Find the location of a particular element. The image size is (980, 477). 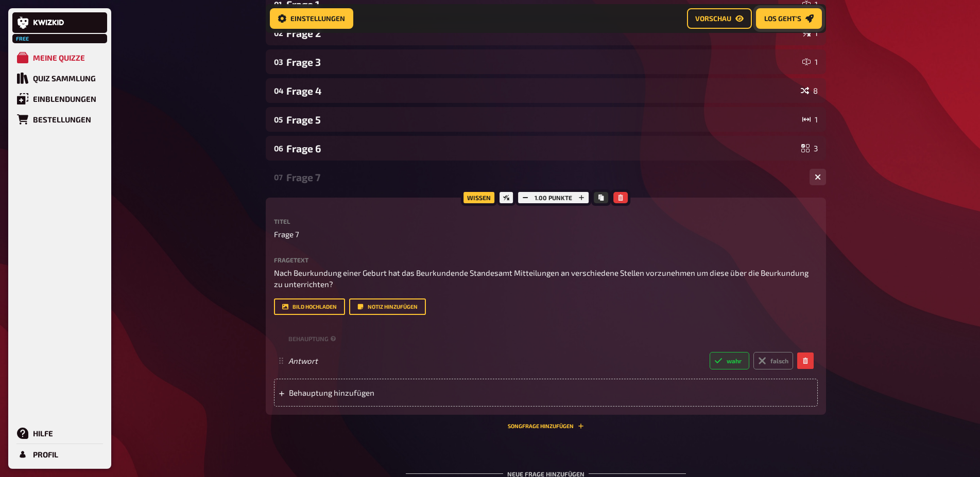

div: 05 is located at coordinates (278, 119).